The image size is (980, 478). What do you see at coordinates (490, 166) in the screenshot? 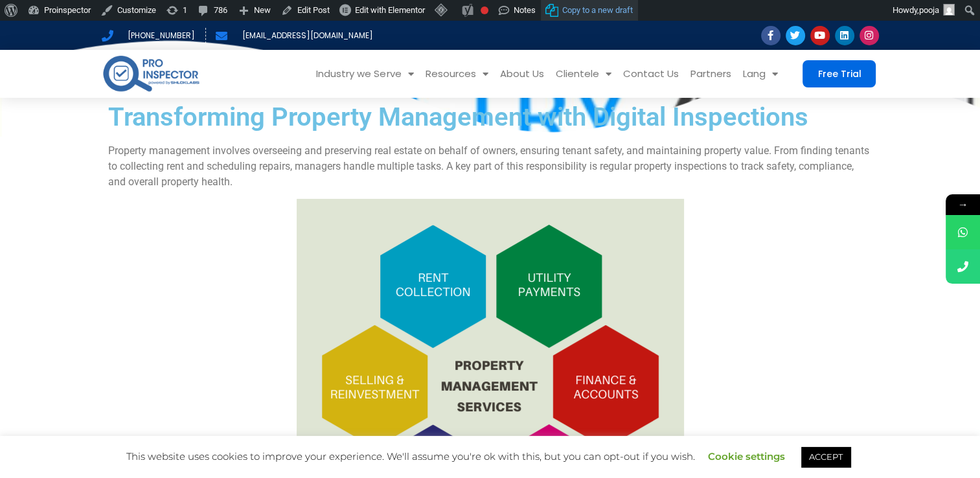
I see `p: Property management involves overseeing and preserving real estate on behalf of owners, ensuring ...` at bounding box center [490, 166].